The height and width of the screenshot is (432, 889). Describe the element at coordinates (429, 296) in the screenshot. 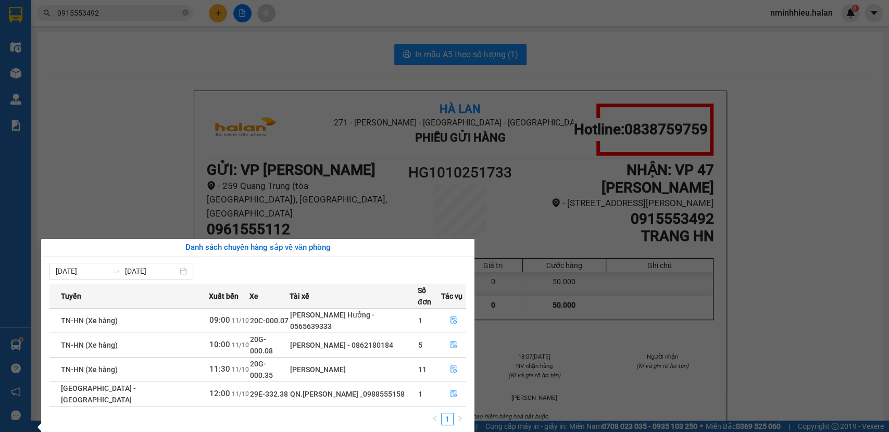

I see `span: Số đơn` at that location.